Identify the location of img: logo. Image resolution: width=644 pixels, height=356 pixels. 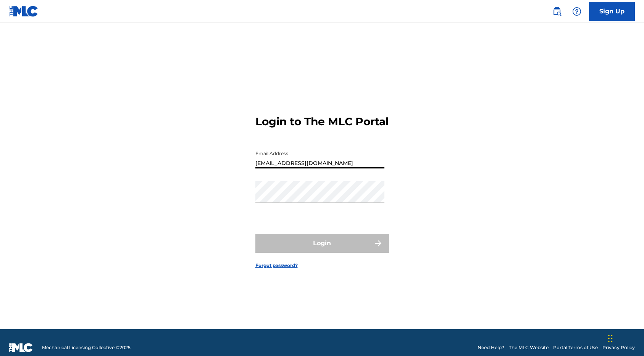
(21, 348).